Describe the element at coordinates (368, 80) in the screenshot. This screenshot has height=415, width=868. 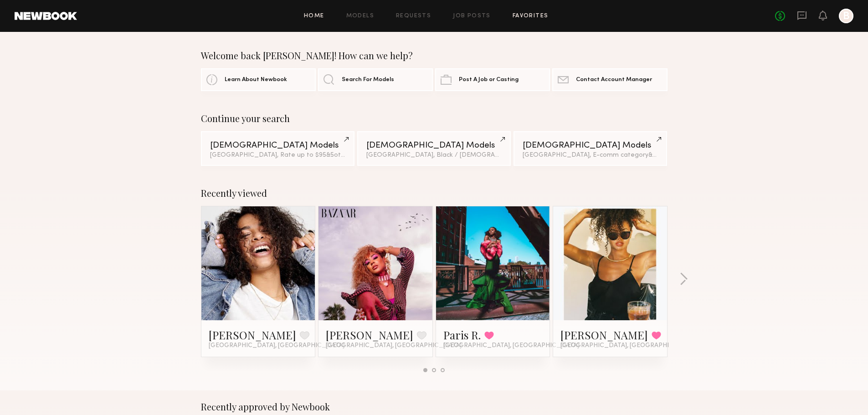
I see `span: Search For Models` at that location.